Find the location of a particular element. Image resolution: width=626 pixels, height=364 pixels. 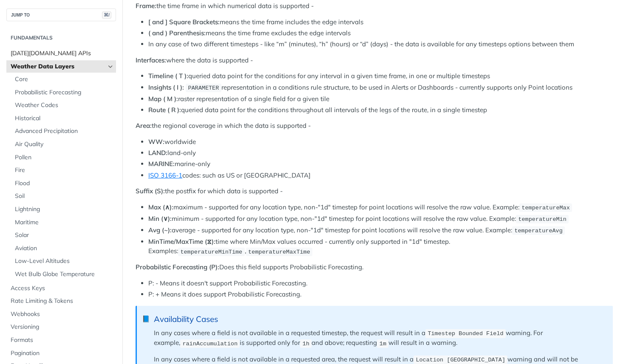

button: JUMP TO⌘/ is located at coordinates (61, 15).